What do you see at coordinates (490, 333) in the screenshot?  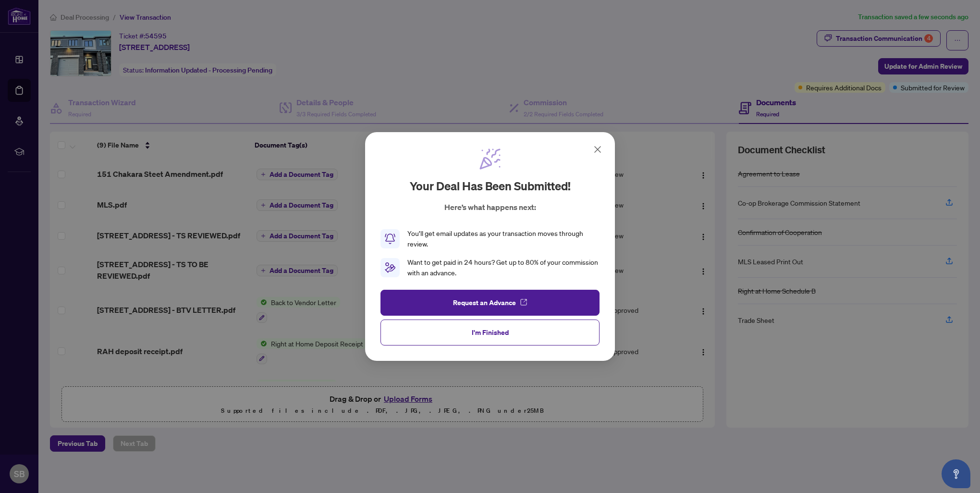 I see `span: I'm Finished` at bounding box center [490, 333].